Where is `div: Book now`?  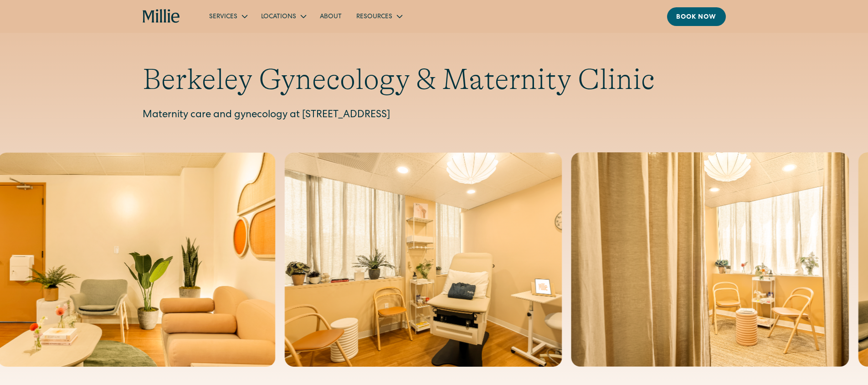
div: Book now is located at coordinates (697, 17).